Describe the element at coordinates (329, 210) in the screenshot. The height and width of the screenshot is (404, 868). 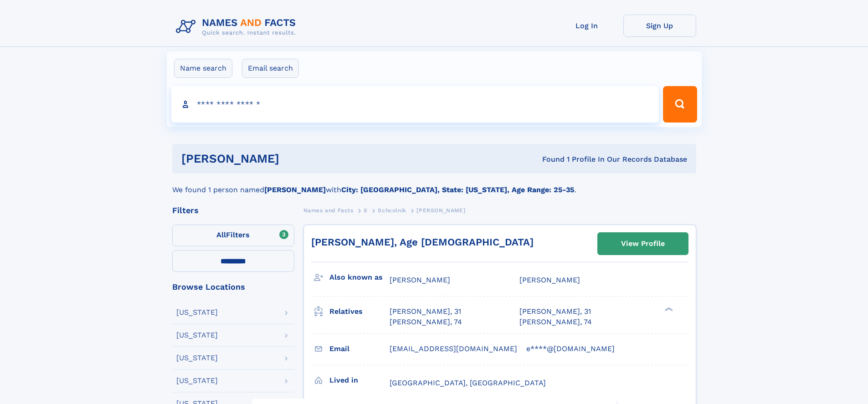
I see `a: Names and Facts` at that location.